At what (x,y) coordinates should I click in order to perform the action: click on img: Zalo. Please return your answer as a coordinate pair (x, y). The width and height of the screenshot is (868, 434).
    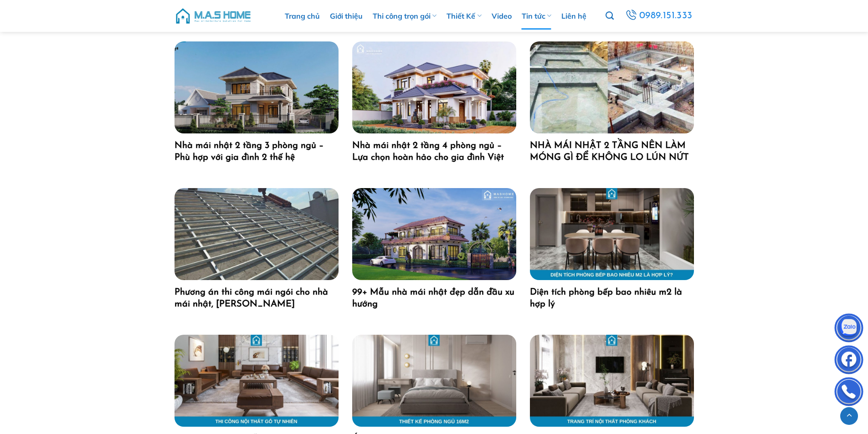
    Looking at the image, I should click on (849, 330).